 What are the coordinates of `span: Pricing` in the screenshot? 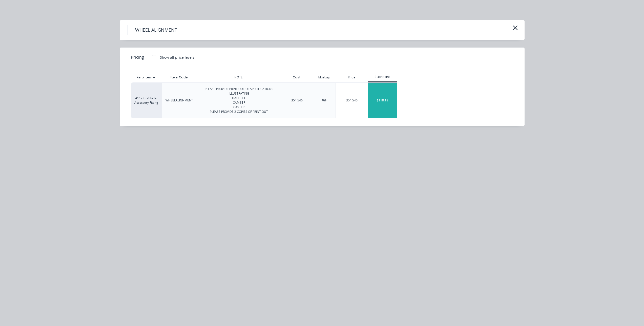 It's located at (138, 57).